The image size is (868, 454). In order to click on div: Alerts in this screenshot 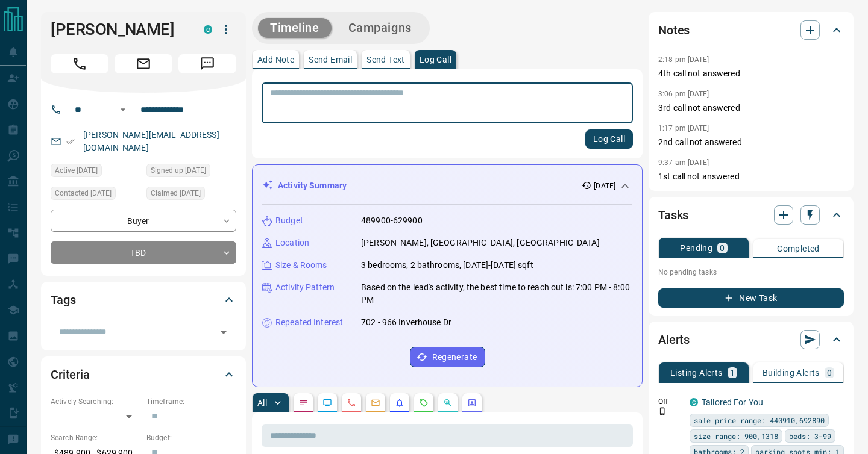, I will do `click(751, 340)`.